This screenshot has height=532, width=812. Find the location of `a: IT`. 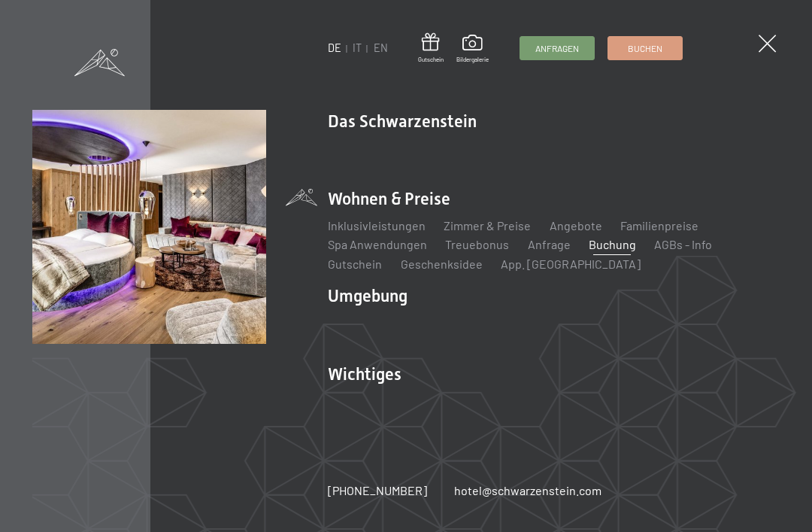

a: IT is located at coordinates (358, 47).